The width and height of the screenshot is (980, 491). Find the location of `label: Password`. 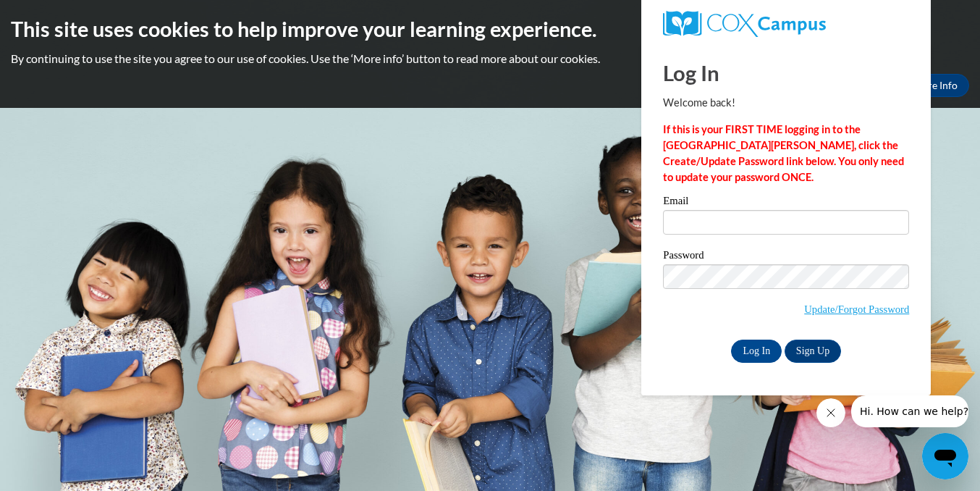

label: Password is located at coordinates (786, 257).